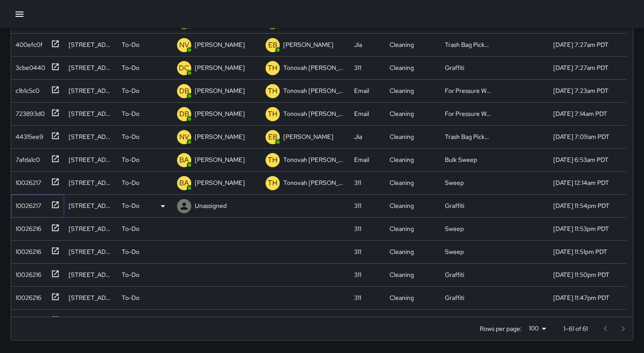 This screenshot has height=353, width=644. What do you see at coordinates (580, 114) in the screenshot?
I see `div: 9/16/2025, 7:14am PDT` at bounding box center [580, 114].